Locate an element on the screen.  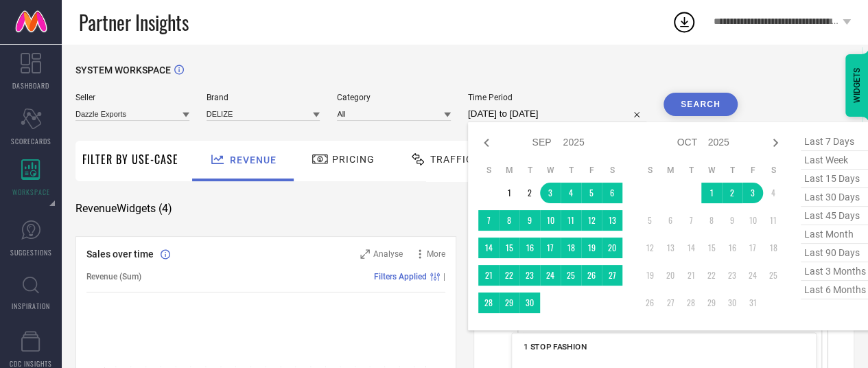
span: INSPIRATION is located at coordinates (31, 306).